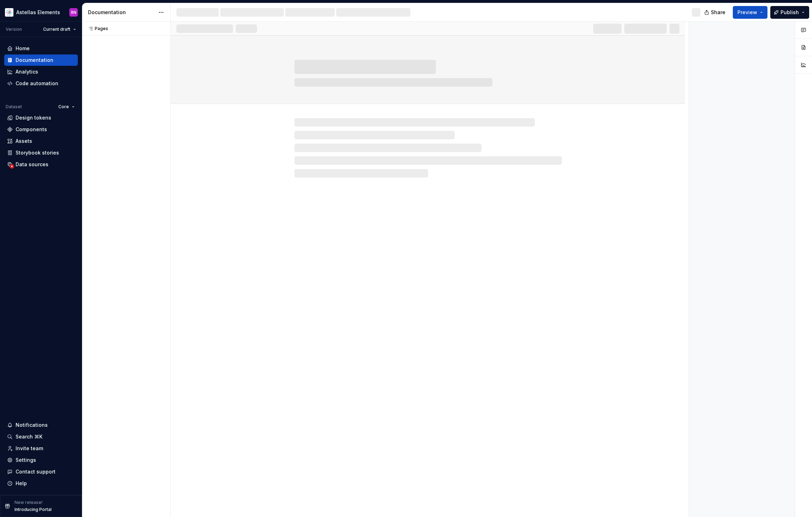 The width and height of the screenshot is (812, 517). I want to click on a: Home, so click(41, 49).